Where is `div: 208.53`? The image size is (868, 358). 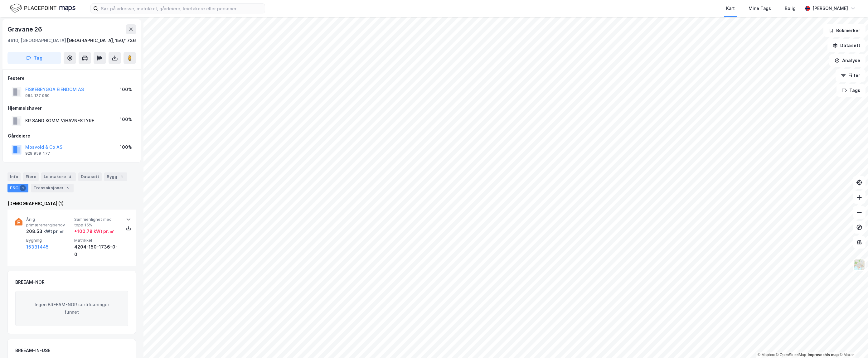
div: 208.53 is located at coordinates (45, 231).